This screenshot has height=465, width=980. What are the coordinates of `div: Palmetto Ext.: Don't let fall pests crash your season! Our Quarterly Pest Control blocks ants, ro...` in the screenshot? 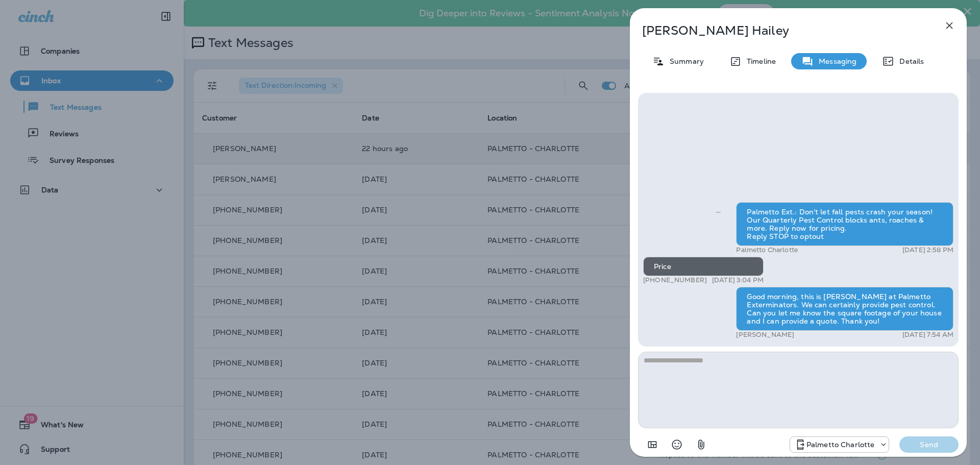 It's located at (845, 224).